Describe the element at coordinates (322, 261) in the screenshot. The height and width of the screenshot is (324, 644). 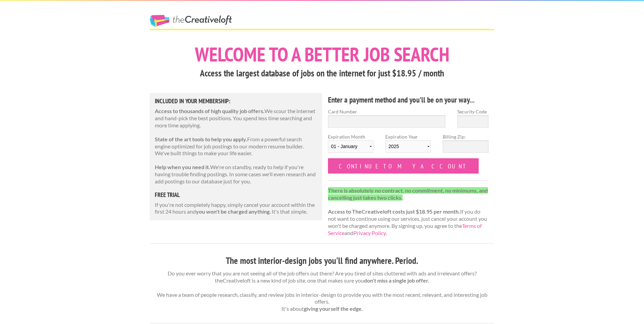
I see `h3: The most interior-design jobs you'll find anywhere. Period.` at that location.